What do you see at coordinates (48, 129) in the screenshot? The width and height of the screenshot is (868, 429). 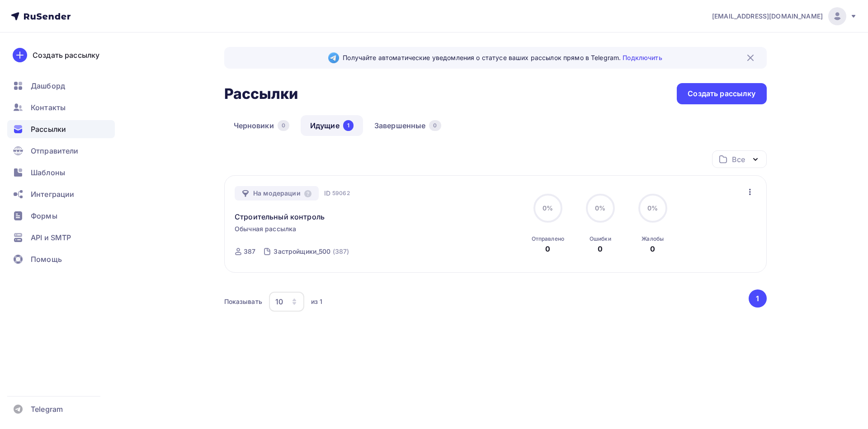 I see `span: Рассылки` at bounding box center [48, 129].